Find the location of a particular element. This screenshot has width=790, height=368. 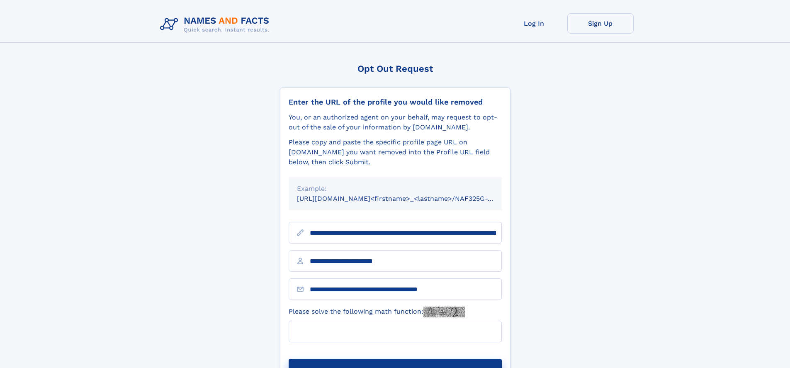

a: Sign Up is located at coordinates (600, 23).